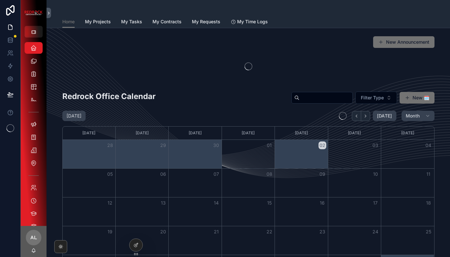 The width and height of the screenshot is (450, 257). I want to click on button: 22, so click(270, 231).